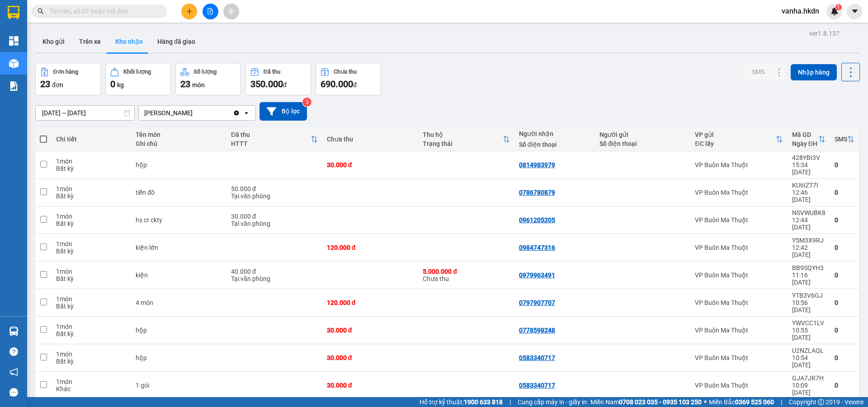 The height and width of the screenshot is (407, 868). I want to click on button: caret-down, so click(854, 11).